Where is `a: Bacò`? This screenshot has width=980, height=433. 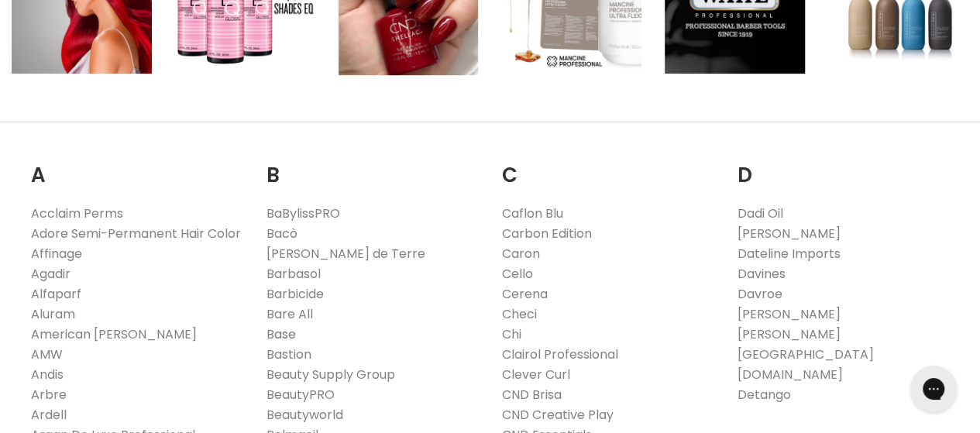
a: Bacò is located at coordinates (282, 233).